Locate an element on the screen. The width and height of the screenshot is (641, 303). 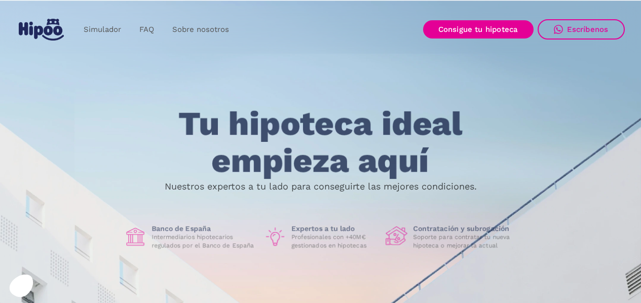
h1: Tu hipoteca ideal empieza aquí is located at coordinates (320, 142).